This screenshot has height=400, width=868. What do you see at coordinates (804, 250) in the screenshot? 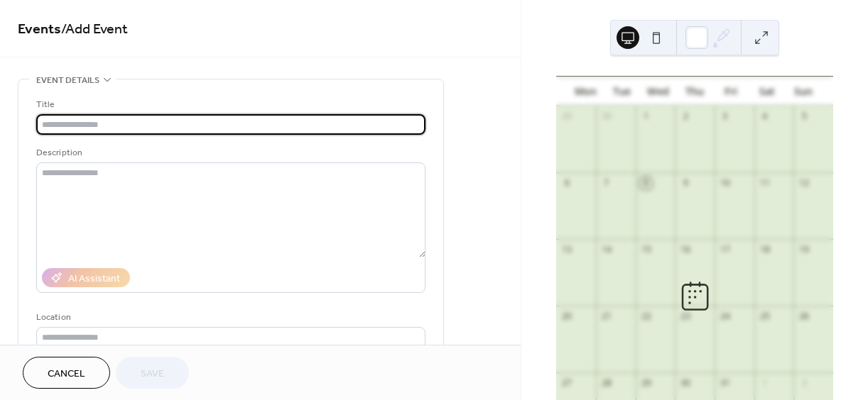
I see `div: 19` at bounding box center [804, 250].